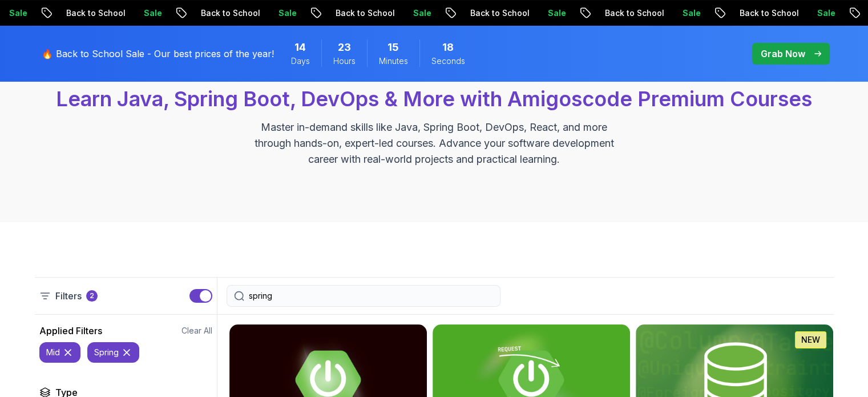 This screenshot has width=868, height=397. I want to click on span: Minutes, so click(393, 61).